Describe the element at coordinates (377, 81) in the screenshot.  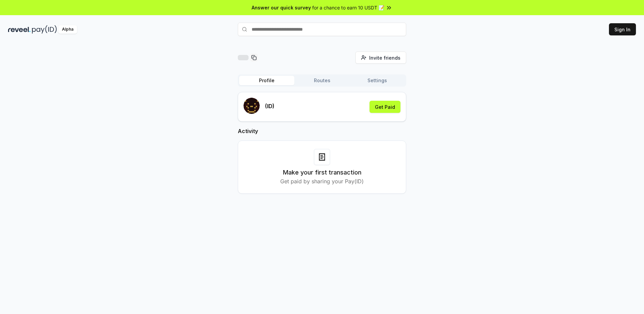
I see `button: Settings` at that location.